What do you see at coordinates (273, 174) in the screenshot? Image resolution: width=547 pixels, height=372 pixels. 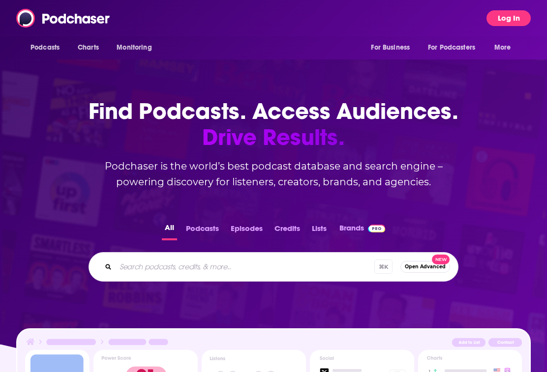 I see `h2: Podchaser is the world’s best podcast database and search engine – powering discovery for listene...` at bounding box center [273, 174].